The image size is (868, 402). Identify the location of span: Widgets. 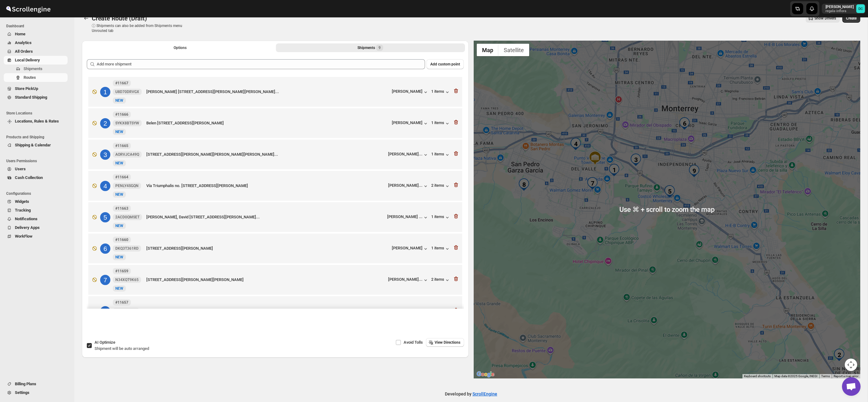
(22, 201).